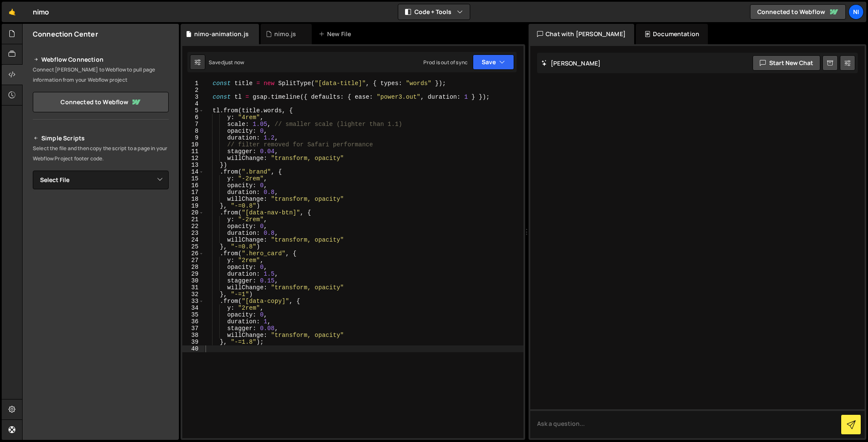  Describe the element at coordinates (193, 226) in the screenshot. I see `div: 22` at that location.